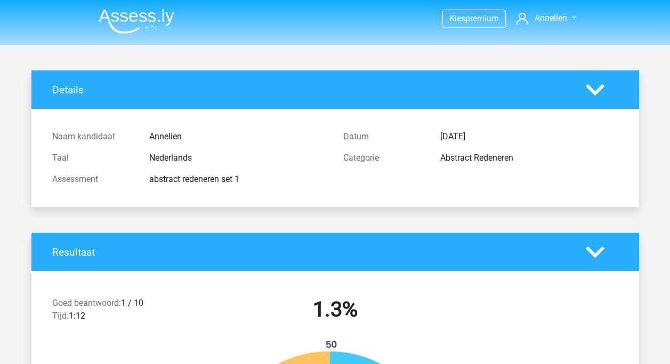 The image size is (670, 364). What do you see at coordinates (384, 136) in the screenshot?
I see `div: Datum` at bounding box center [384, 136].